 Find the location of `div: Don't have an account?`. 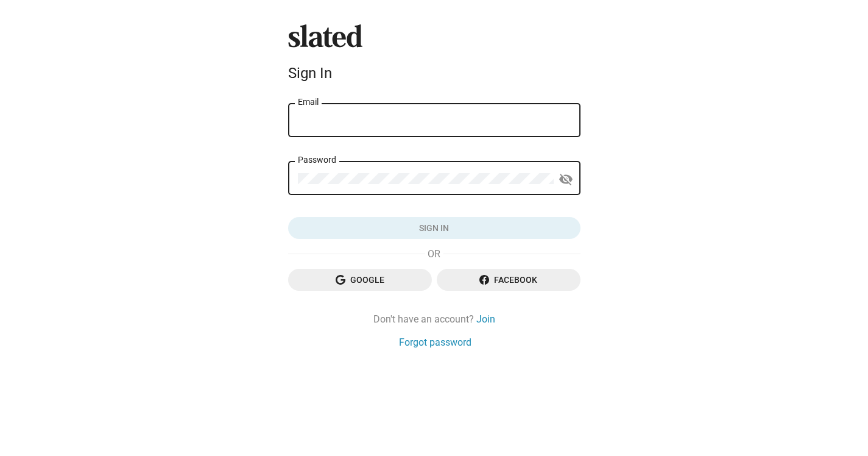

div: Don't have an account? is located at coordinates (434, 319).